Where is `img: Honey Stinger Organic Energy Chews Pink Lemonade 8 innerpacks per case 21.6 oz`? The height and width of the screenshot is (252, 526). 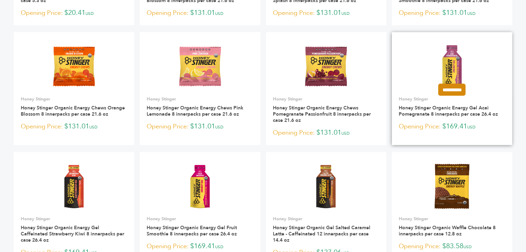
img: Honey Stinger Organic Energy Chews Pink Lemonade 8 innerpacks per case 21.6 oz is located at coordinates (200, 66).